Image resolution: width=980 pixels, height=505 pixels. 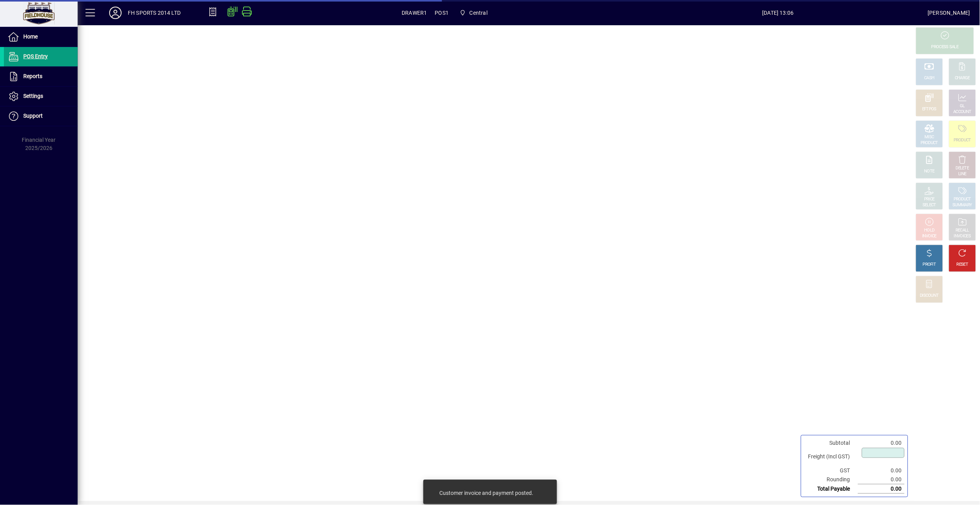 What do you see at coordinates (831, 480) in the screenshot?
I see `td: Rounding` at bounding box center [831, 480].